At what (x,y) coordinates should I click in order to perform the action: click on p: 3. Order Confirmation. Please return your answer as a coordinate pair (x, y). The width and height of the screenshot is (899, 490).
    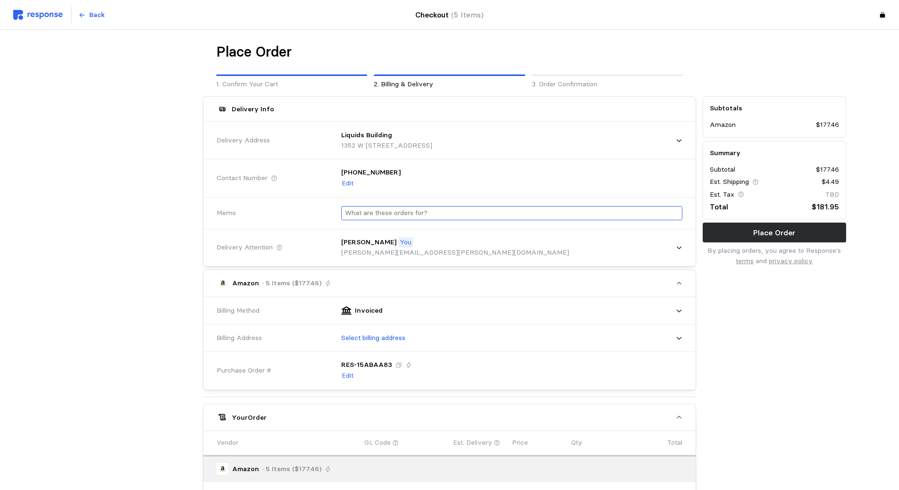
    Looking at the image, I should click on (608, 85).